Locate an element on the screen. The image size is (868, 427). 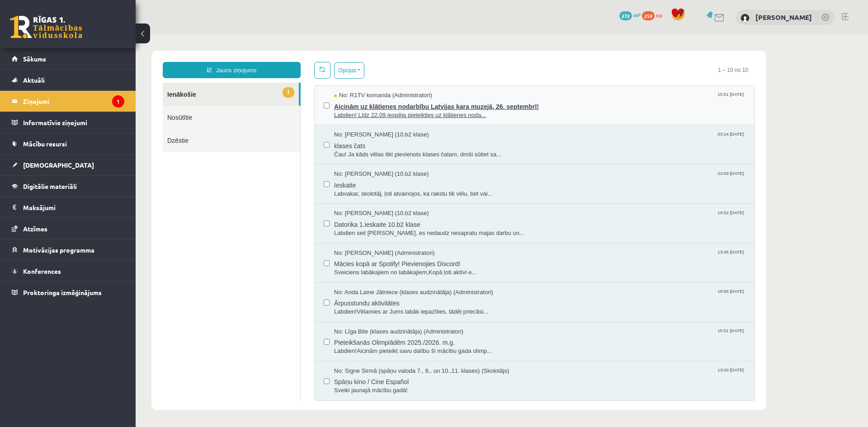
span: 1 – 10 no 10 is located at coordinates (597, 35).